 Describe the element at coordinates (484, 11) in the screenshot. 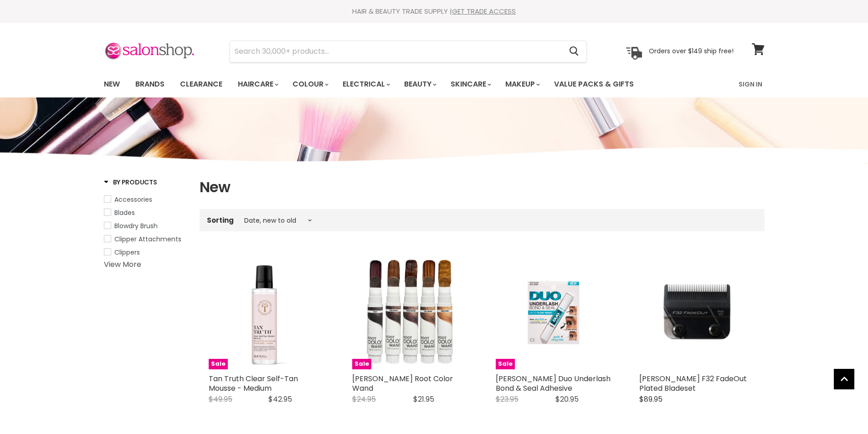

I see `a: GET TRADE ACCESS` at that location.